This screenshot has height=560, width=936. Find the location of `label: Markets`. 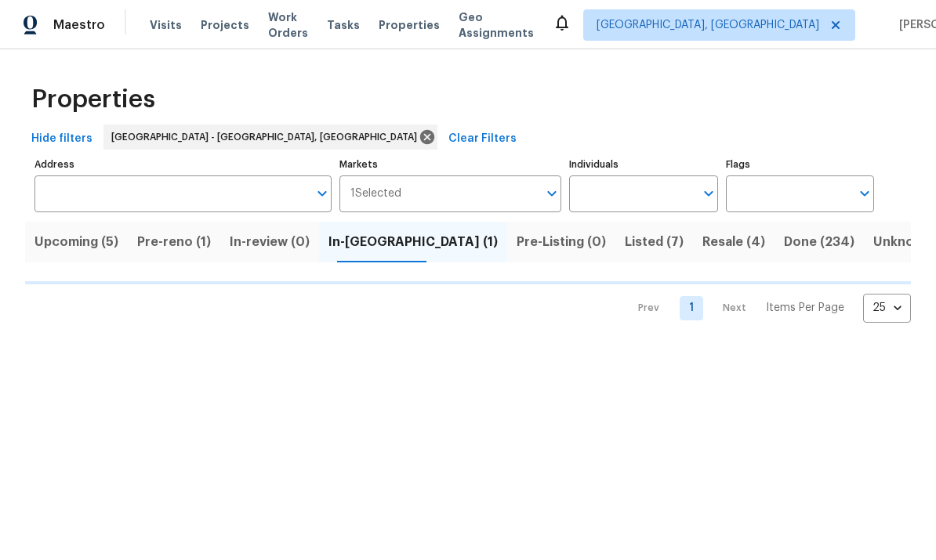

label: Markets is located at coordinates (451, 165).